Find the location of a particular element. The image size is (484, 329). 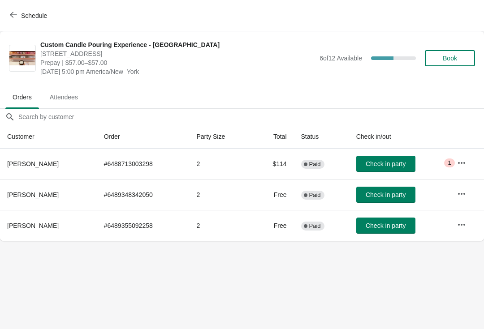

span: Prepay | $57.00–$57.00 is located at coordinates (177, 63).